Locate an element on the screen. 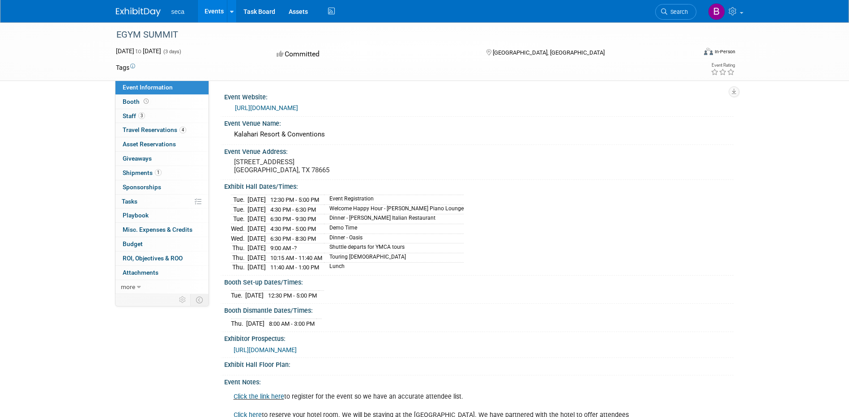 This screenshot has width=849, height=417. span: Tasks is located at coordinates (129, 201).